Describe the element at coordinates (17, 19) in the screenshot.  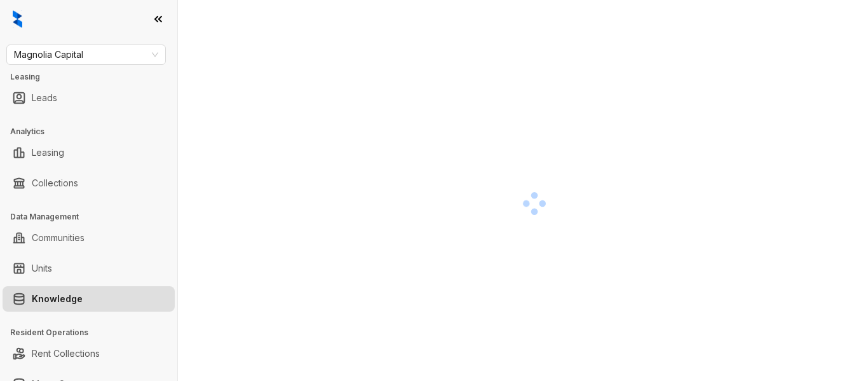
I see `img: logo` at that location.